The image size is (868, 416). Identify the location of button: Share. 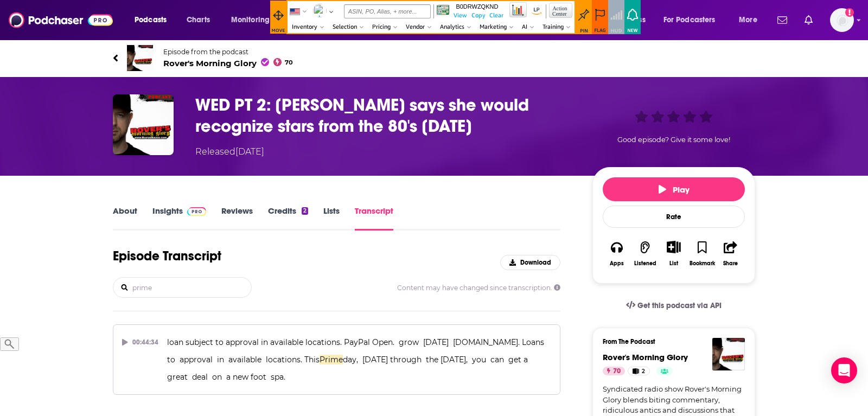
(731, 253).